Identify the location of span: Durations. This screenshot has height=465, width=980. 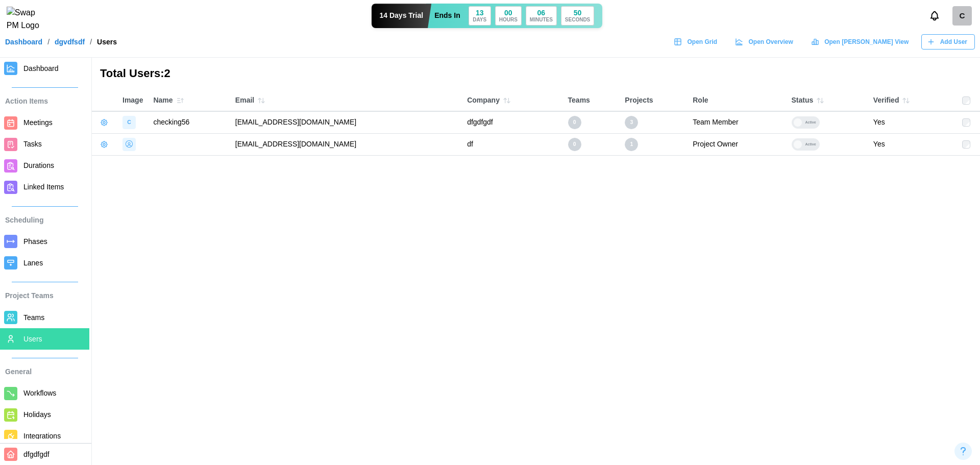
(39, 165).